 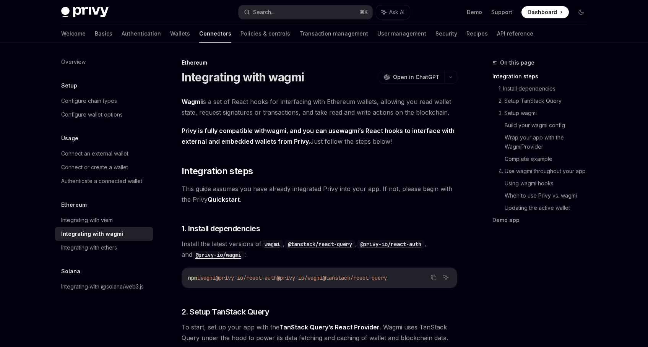 What do you see at coordinates (89, 101) in the screenshot?
I see `div: Configure chain types` at bounding box center [89, 101].